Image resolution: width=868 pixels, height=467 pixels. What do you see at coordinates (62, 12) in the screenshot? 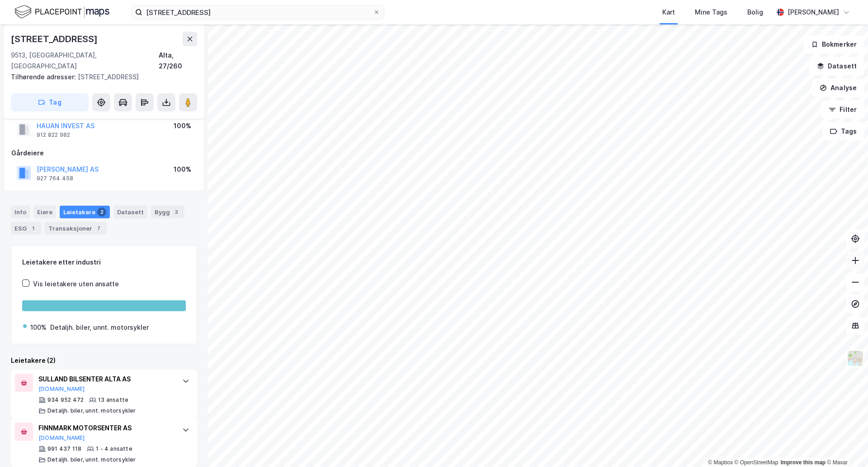
I see `img: logo.f888ab2527a4732fd821a326f86c7f29.svg` at bounding box center [62, 12].